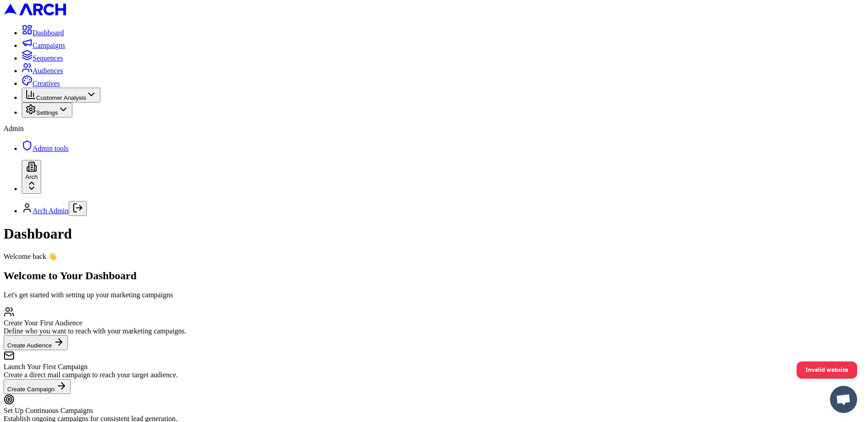 The width and height of the screenshot is (868, 422). I want to click on a: Admin tools, so click(45, 148).